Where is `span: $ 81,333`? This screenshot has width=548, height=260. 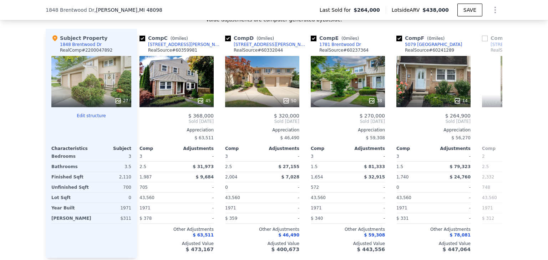
span: $ 81,333 is located at coordinates (374, 167).